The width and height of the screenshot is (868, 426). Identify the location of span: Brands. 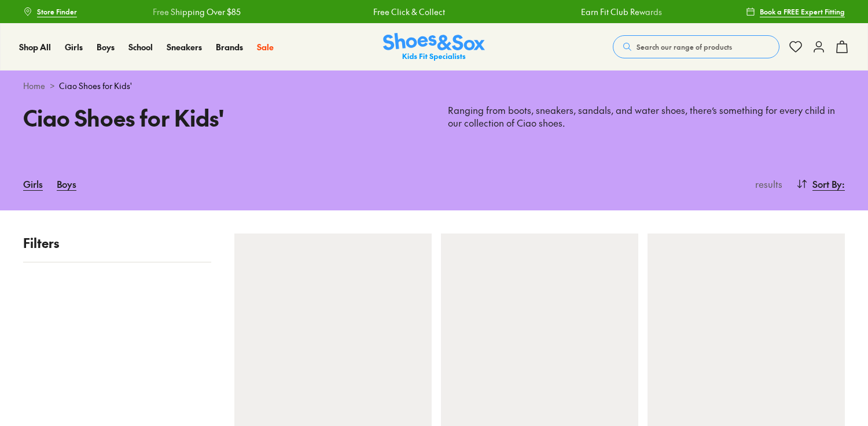
(229, 47).